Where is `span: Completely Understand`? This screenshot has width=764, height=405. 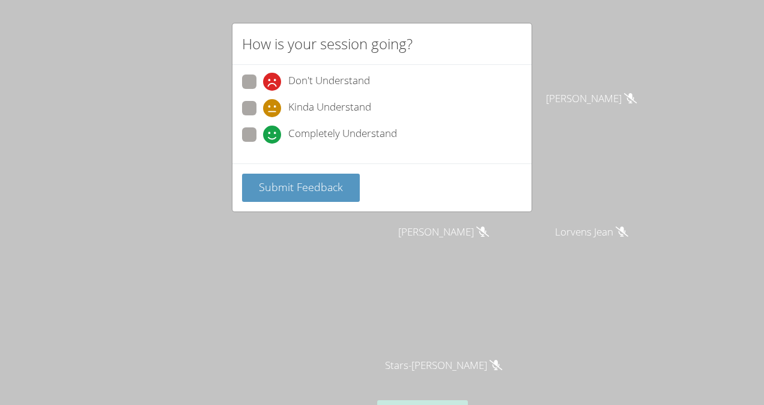
span: Completely Understand is located at coordinates (342, 135).